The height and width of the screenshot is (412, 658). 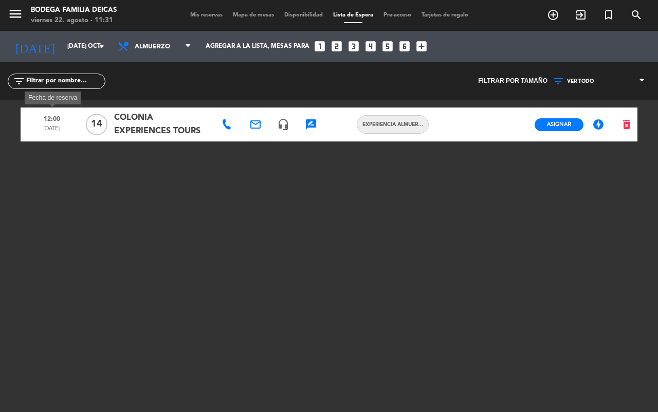 I want to click on span: VER TODO, so click(x=580, y=81).